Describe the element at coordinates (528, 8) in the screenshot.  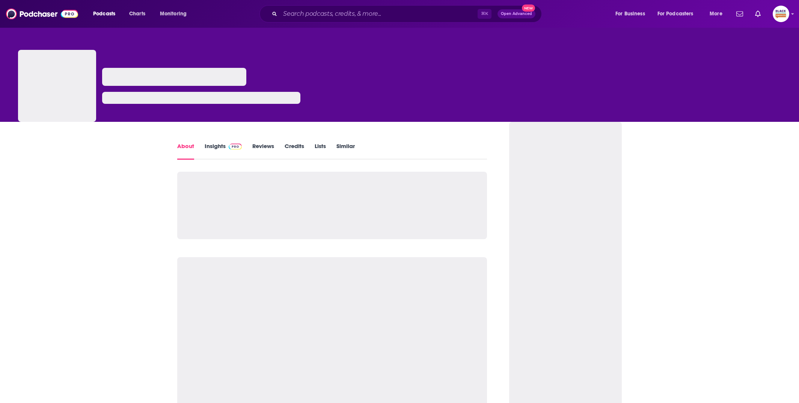
I see `span: New` at that location.